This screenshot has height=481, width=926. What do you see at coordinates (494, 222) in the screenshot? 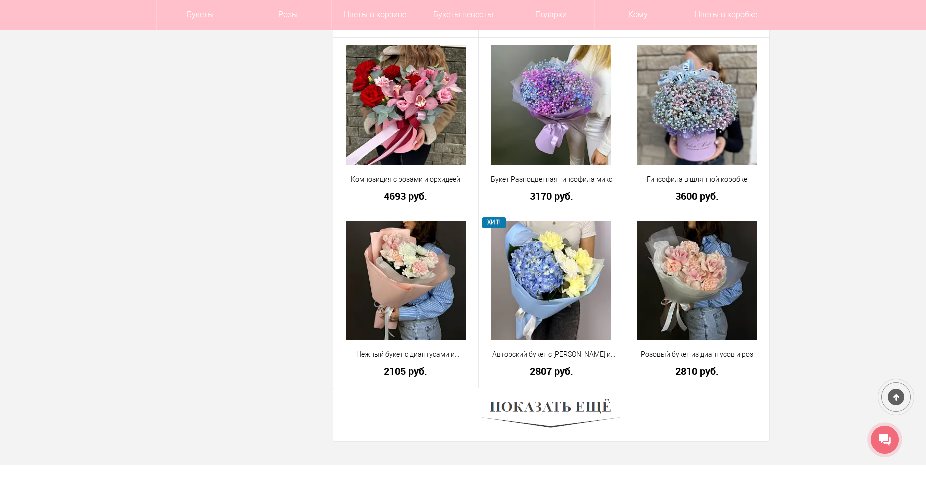
I see `span: ХИТ!` at bounding box center [494, 222].